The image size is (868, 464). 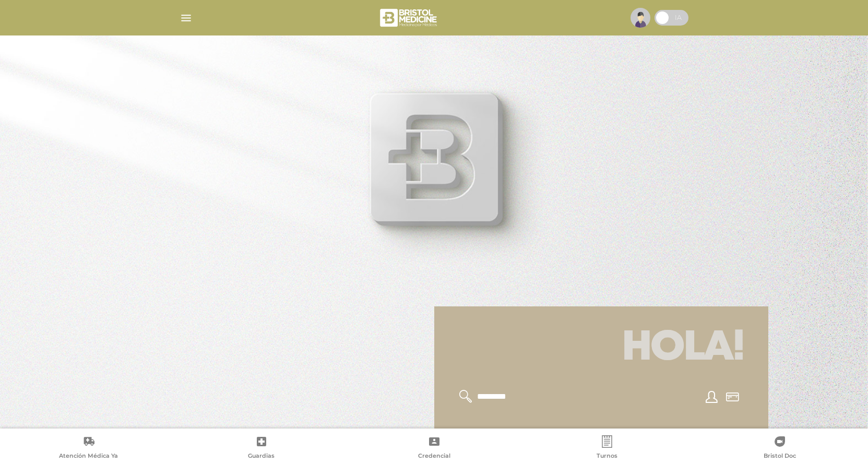 What do you see at coordinates (779, 448) in the screenshot?
I see `a: Bristol Doc` at bounding box center [779, 448].